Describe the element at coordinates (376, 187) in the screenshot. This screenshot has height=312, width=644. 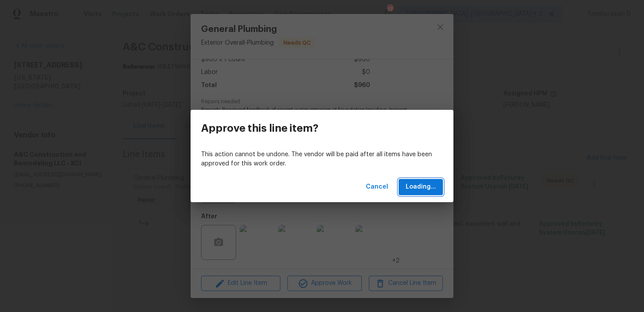
I see `span: Cancel` at that location.